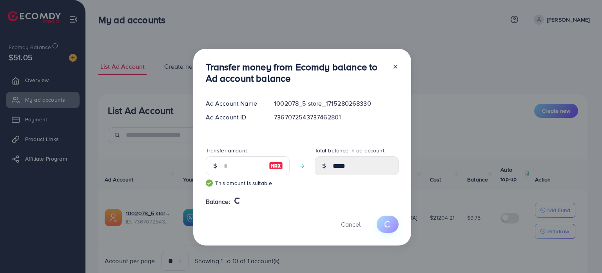  What do you see at coordinates (351, 224) in the screenshot?
I see `span: Cancel` at bounding box center [351, 224].